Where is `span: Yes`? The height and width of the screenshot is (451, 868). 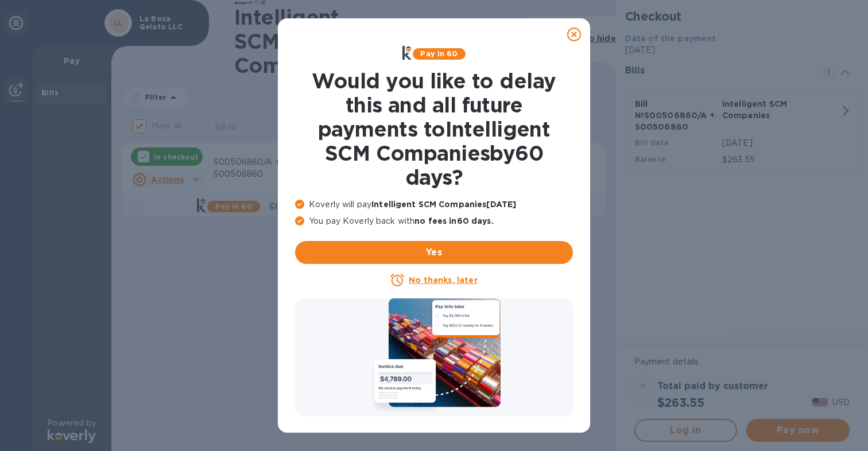 span: Yes is located at coordinates (434, 253).